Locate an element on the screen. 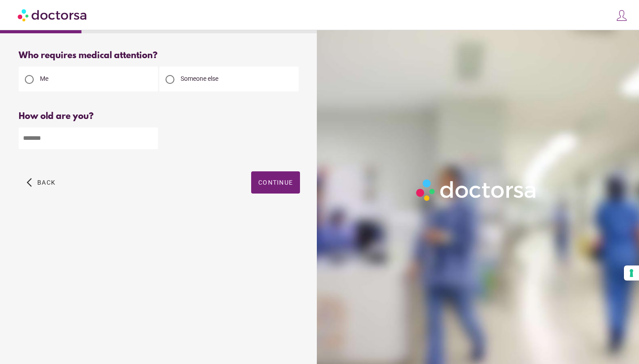 The width and height of the screenshot is (639, 364). span: Continue is located at coordinates (276, 182).